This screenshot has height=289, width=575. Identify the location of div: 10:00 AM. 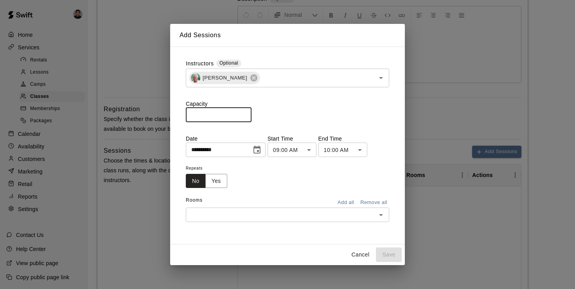
(343, 149).